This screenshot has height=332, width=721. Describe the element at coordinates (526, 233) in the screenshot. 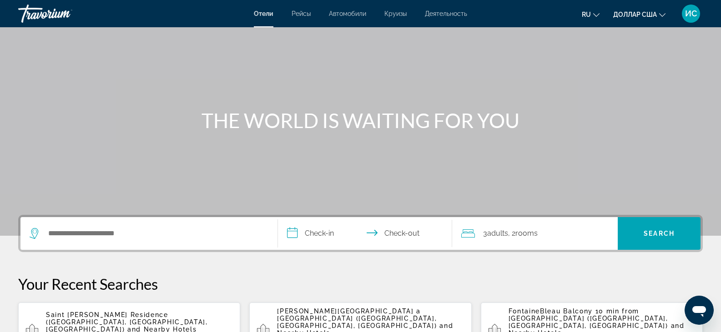

I see `span: rooms` at that location.